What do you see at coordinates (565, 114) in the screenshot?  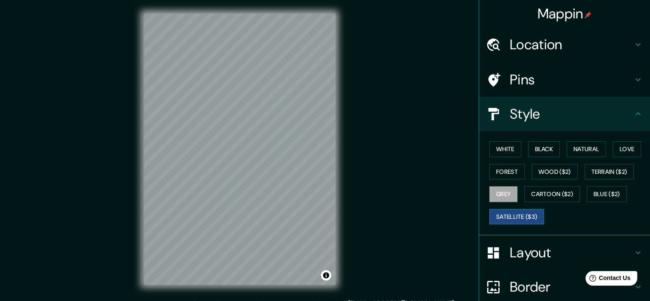 I see `div: Style` at bounding box center [565, 114].